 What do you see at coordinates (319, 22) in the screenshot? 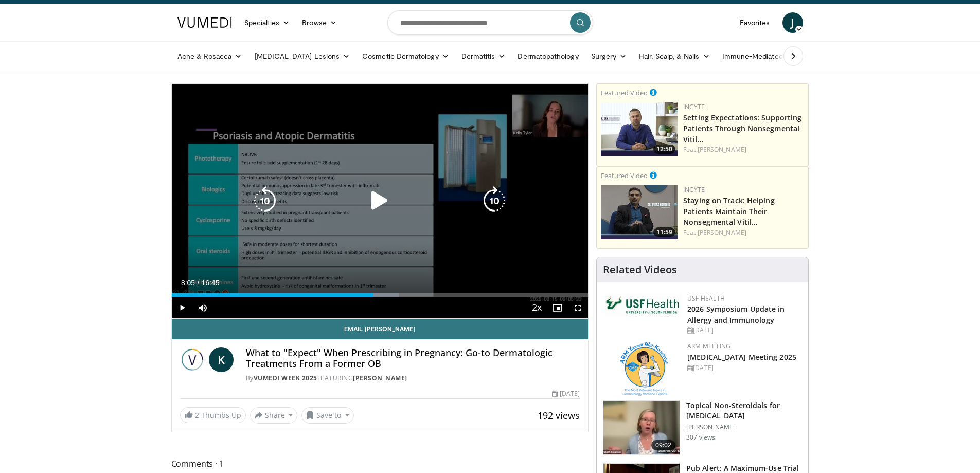
I see `a: Browse` at bounding box center [319, 22].